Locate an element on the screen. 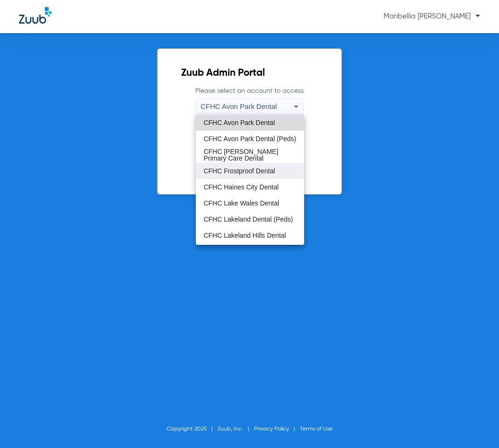  span: CFHC Haines City Dental is located at coordinates (240, 187).